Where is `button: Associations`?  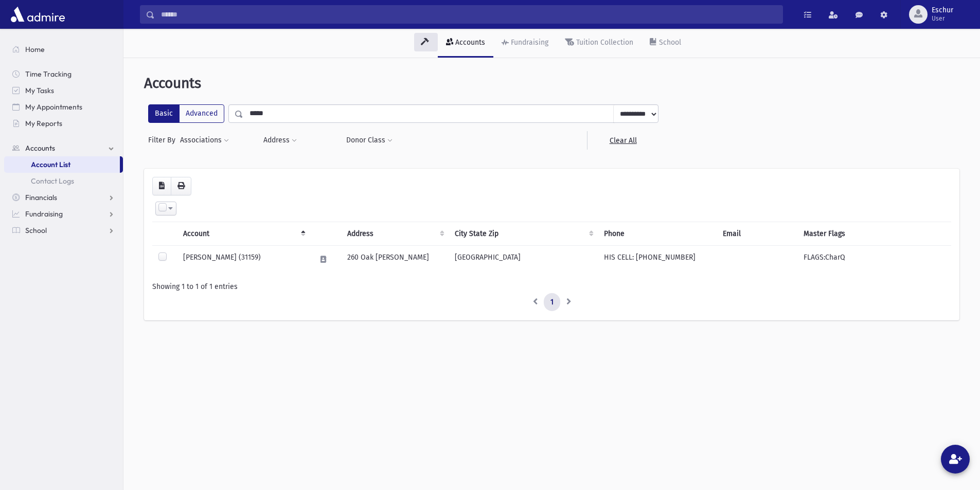 button: Associations is located at coordinates (204, 141).